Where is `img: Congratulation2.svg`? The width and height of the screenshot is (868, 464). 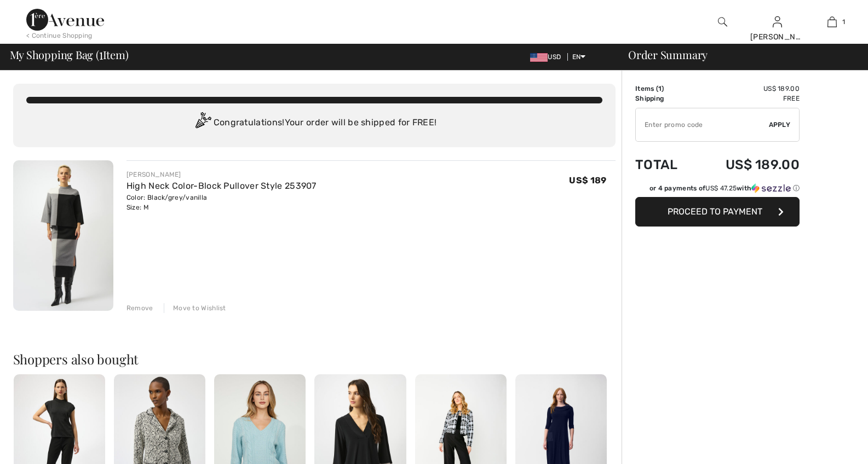 img: Congratulation2.svg is located at coordinates (203, 123).